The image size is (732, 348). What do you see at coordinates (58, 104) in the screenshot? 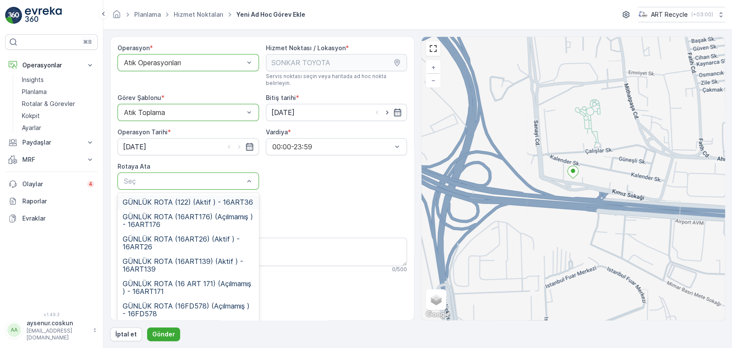
I see `a: Rotalar & Görevler` at bounding box center [58, 104].